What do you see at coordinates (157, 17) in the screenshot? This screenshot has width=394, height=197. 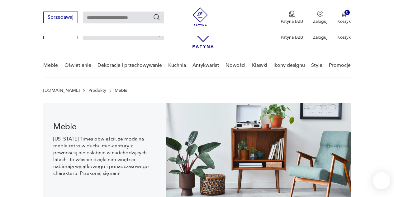 I see `button: Szukaj` at bounding box center [157, 17].